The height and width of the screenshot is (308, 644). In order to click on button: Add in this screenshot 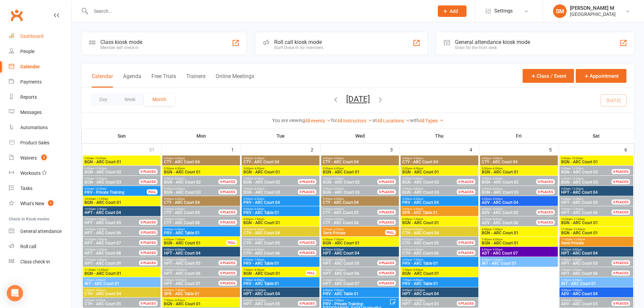, I will do `click(452, 11)`.